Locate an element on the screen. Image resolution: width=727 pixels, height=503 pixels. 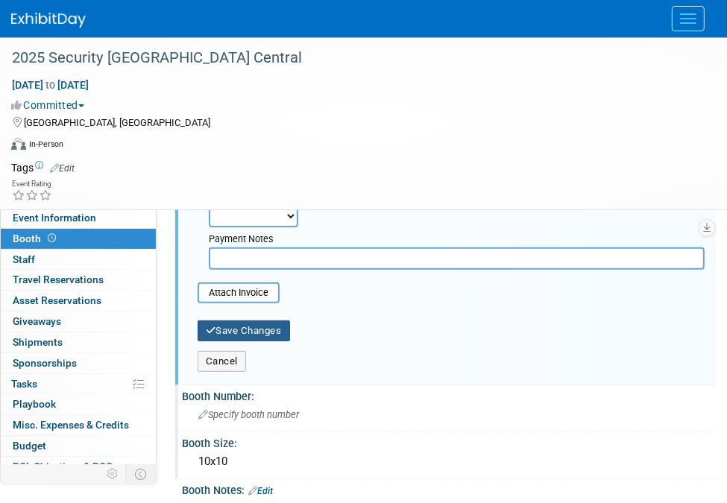
span: Tasks is located at coordinates (24, 384).